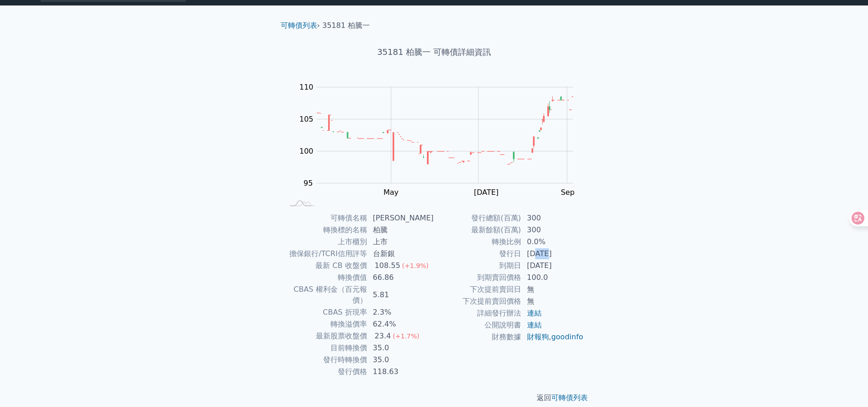 The width and height of the screenshot is (868, 407). I want to click on td: 2.3%, so click(401, 313).